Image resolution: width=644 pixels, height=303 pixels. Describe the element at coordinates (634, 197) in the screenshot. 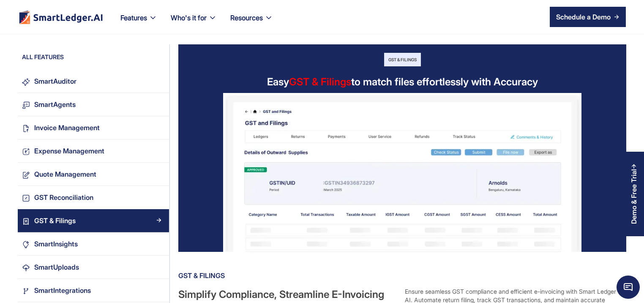

I see `div: Demo & Free Trial` at that location.